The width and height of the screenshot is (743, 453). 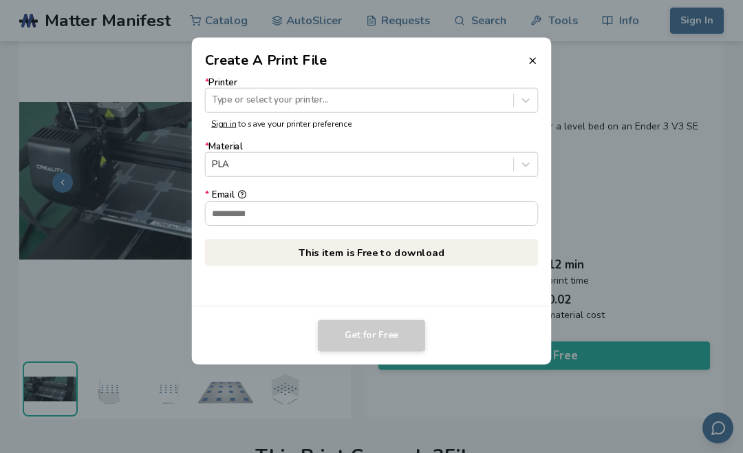 What do you see at coordinates (371, 336) in the screenshot?
I see `button: Get for Free` at bounding box center [371, 336].